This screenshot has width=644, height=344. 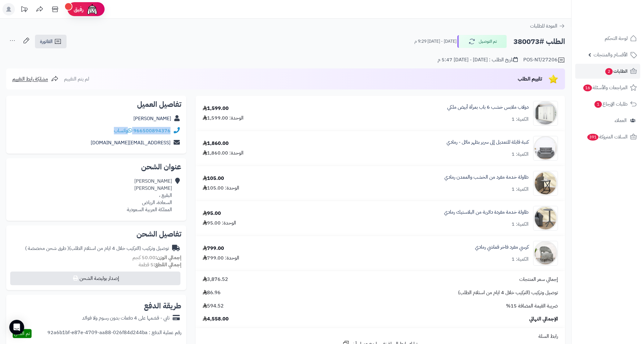 I want to click on img: 1757328404-1-90x90.jpg, so click(x=545, y=253).